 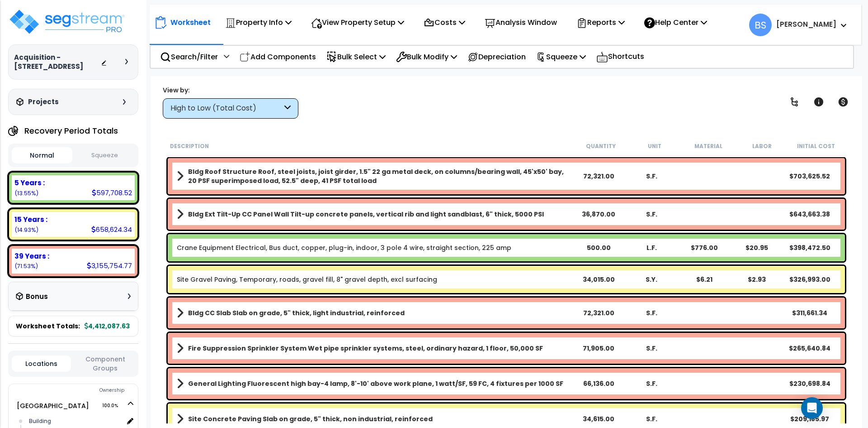 What do you see at coordinates (810, 248) in the screenshot?
I see `div: $398,472.50` at bounding box center [810, 248].